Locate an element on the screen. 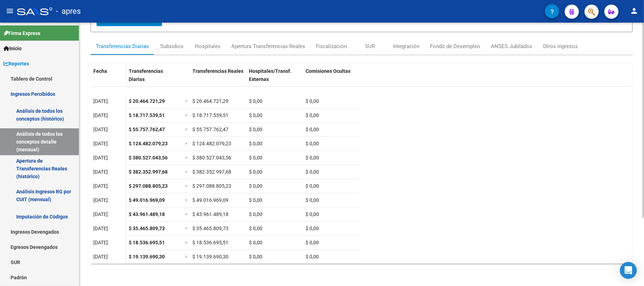 The width and height of the screenshot is (644, 286). span: Firma Express is located at coordinates (22, 33).